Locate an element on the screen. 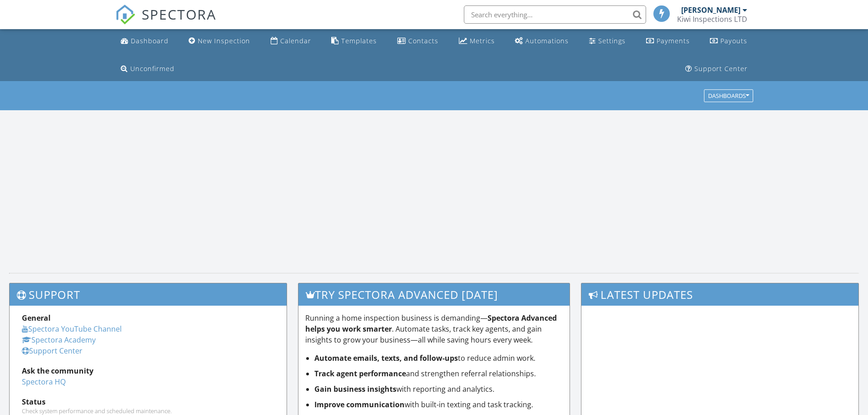 This screenshot has width=868, height=415. li: to reduce admin work. is located at coordinates (438, 358).